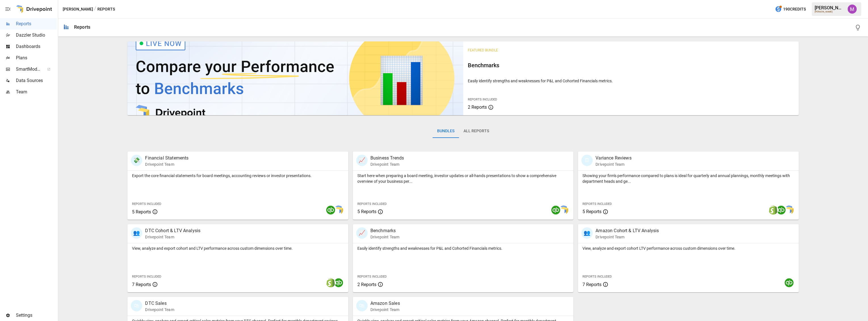 The image size is (868, 321). I want to click on span: Dazzler Studio, so click(36, 35).